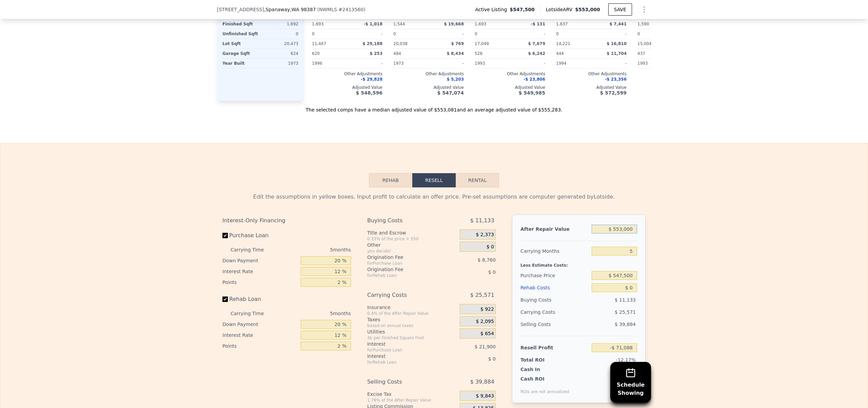  What do you see at coordinates (260, 283) in the screenshot?
I see `div: Points` at bounding box center [260, 283].